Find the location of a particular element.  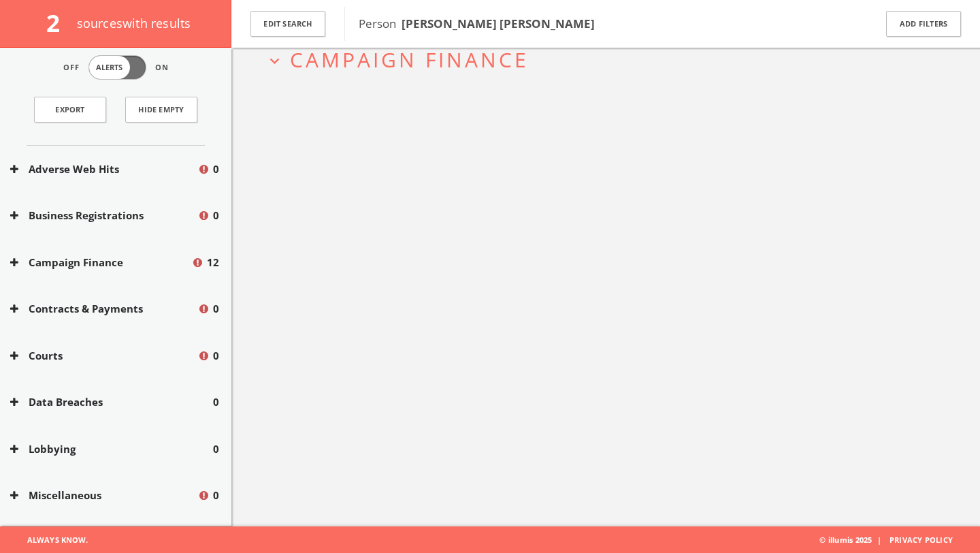

button: Campaign Finance is located at coordinates (101, 262).